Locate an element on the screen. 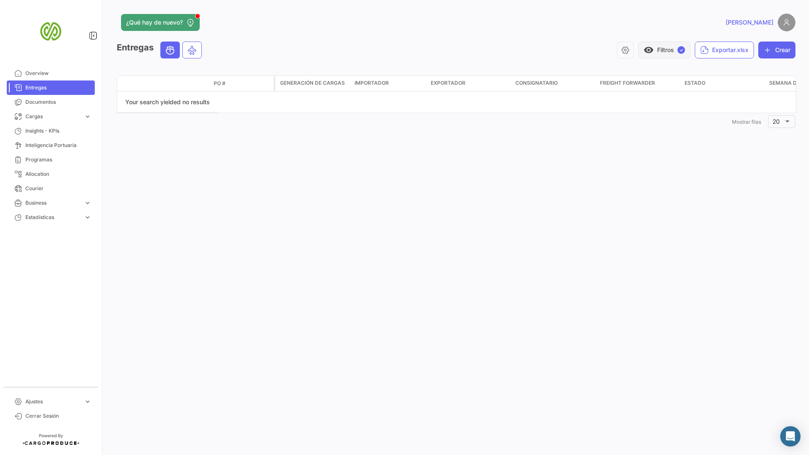 Image resolution: width=809 pixels, height=455 pixels. img: san-miguel-logo.png is located at coordinates (51, 31).